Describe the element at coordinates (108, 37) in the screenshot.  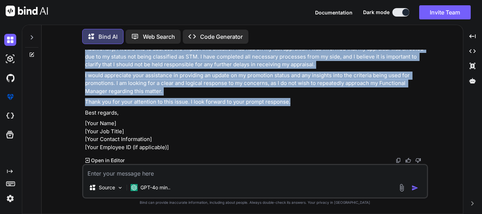
I see `p: Bind AI` at that location.